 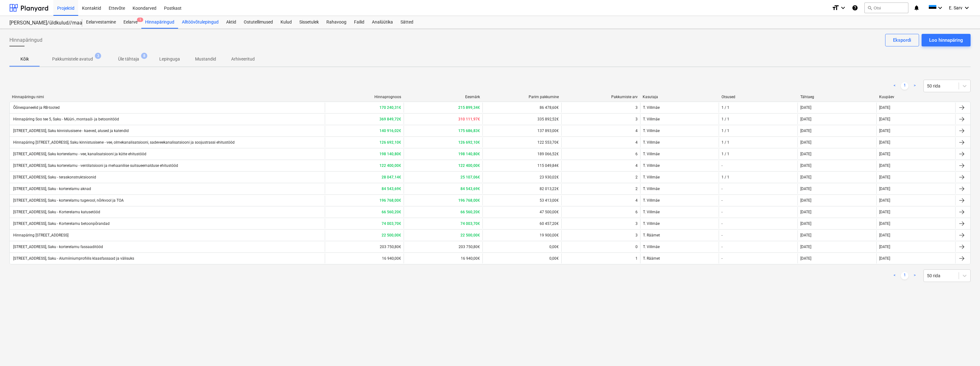 I want to click on div: 60 457,20€, so click(x=521, y=224).